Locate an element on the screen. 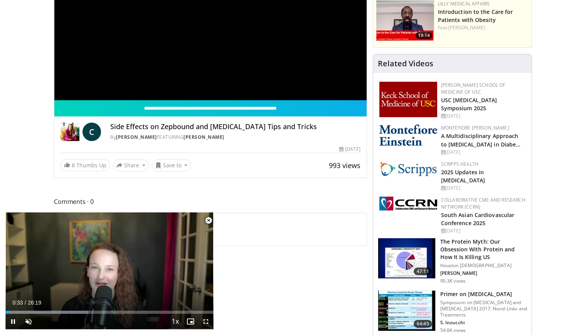 This screenshot has width=586, height=335. img: 022d2313-3eaa-4549-99ac-ae6801cd1fdc.150x105_q85_crop-smart_upscale.jpg is located at coordinates (407, 311).